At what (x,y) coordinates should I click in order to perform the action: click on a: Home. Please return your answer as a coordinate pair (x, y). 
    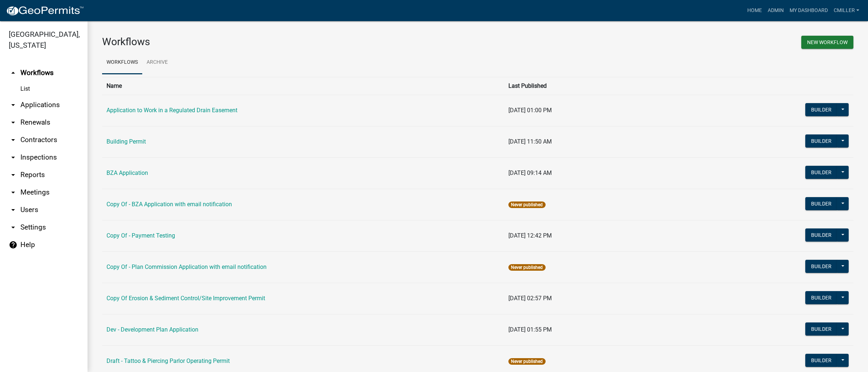
    Looking at the image, I should click on (754, 11).